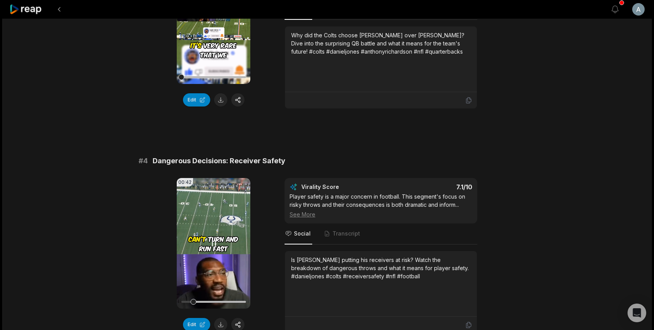  I want to click on nav: Tabs, so click(381, 234).